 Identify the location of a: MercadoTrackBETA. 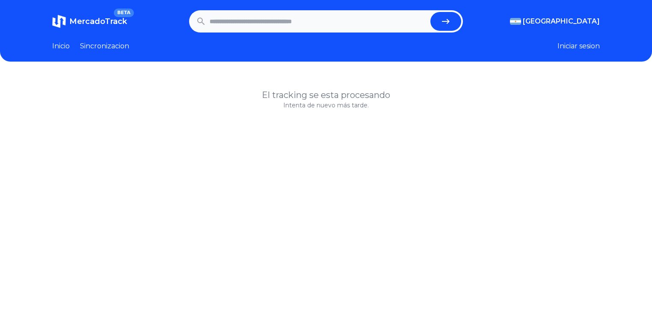
(89, 21).